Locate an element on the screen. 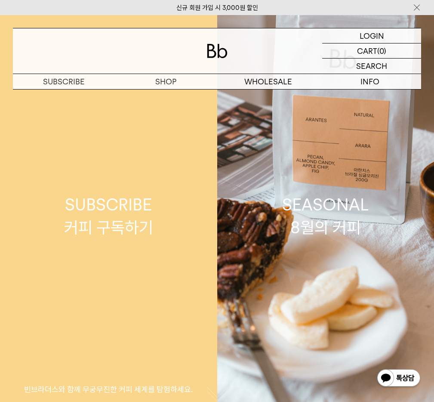  a: SUBSCRIBE is located at coordinates (64, 81).